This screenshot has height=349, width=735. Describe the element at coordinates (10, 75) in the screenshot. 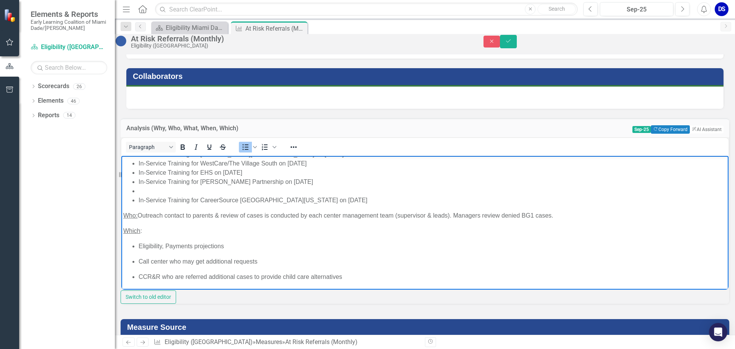

I see `u: Which` at that location.